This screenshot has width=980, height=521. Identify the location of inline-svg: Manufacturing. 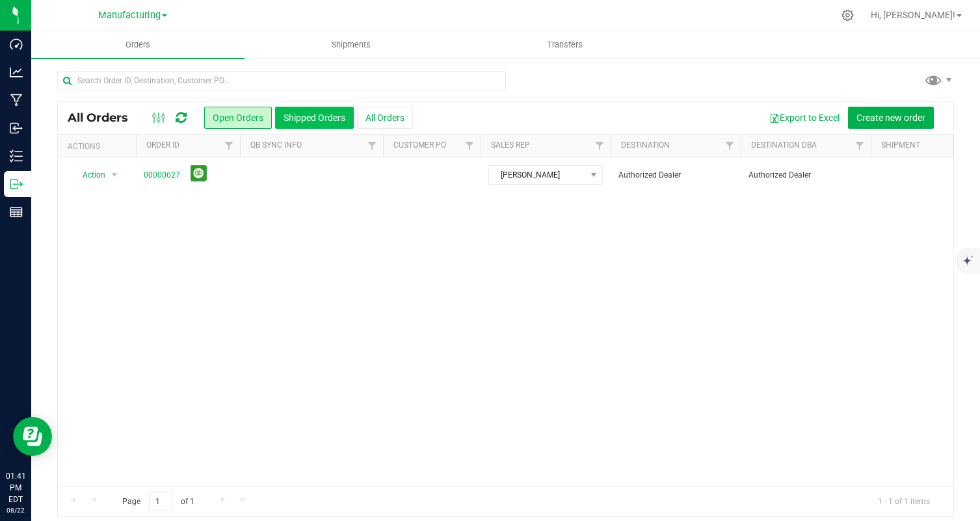
(16, 100).